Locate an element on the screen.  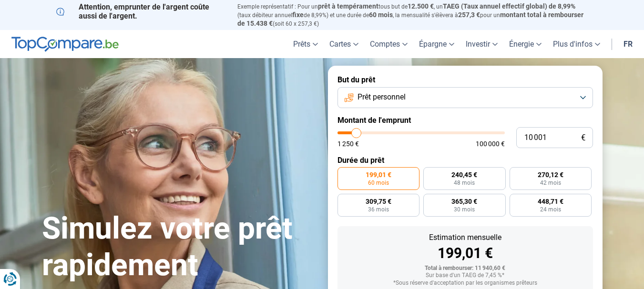
a: Énergie is located at coordinates (525, 44).